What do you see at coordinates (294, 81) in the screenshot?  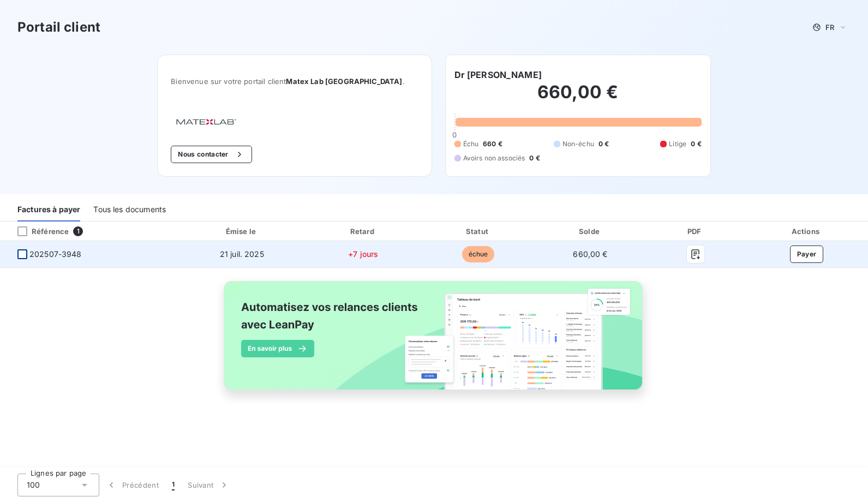 I see `span: Bienvenue sur votre portail client .` at bounding box center [294, 81].